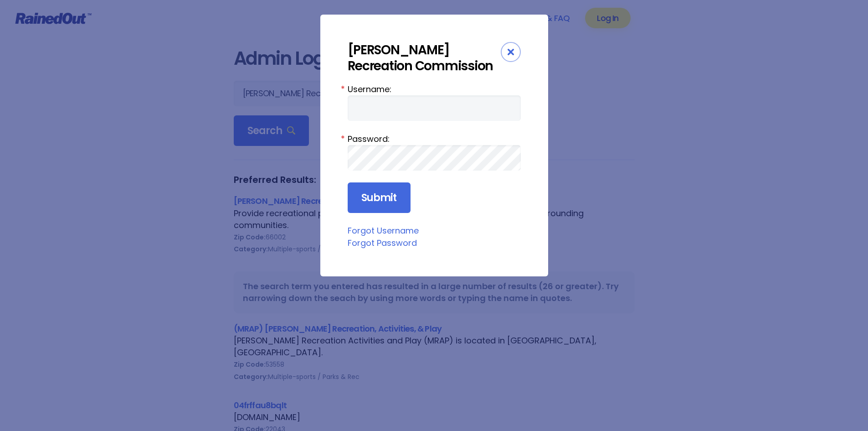  I want to click on div: Close, so click(511, 52).